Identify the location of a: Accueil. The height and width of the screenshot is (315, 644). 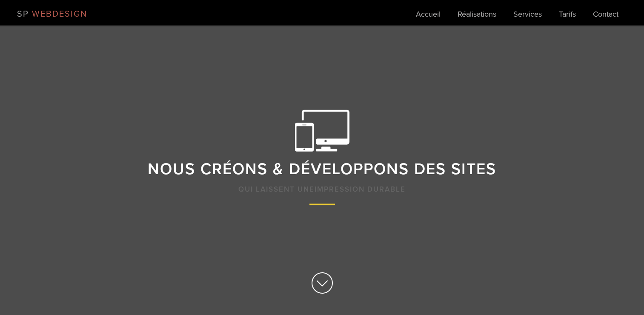
(428, 17).